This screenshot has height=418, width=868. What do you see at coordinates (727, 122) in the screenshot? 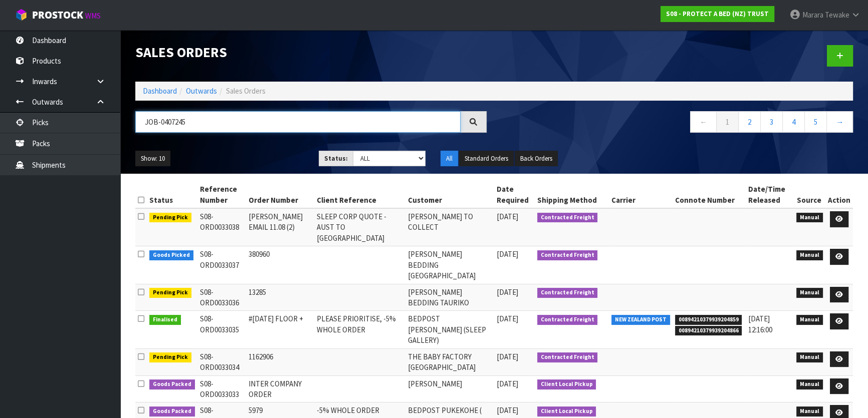
I see `a: 1` at bounding box center [727, 122].